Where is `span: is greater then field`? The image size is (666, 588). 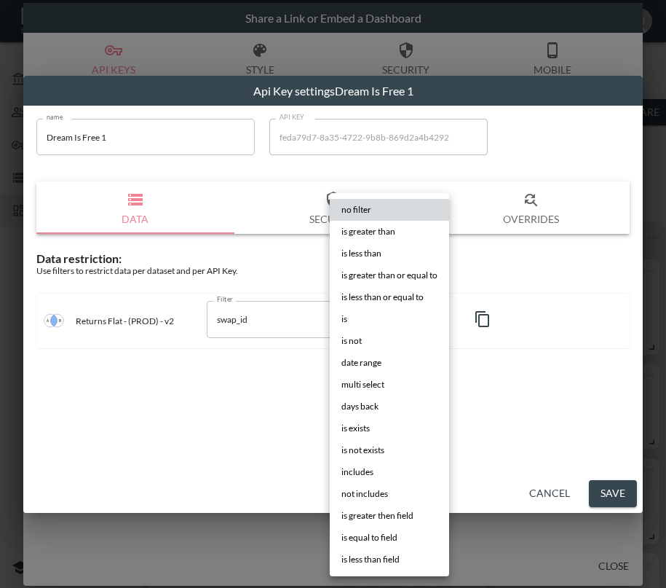
span: is greater then field is located at coordinates (377, 516).